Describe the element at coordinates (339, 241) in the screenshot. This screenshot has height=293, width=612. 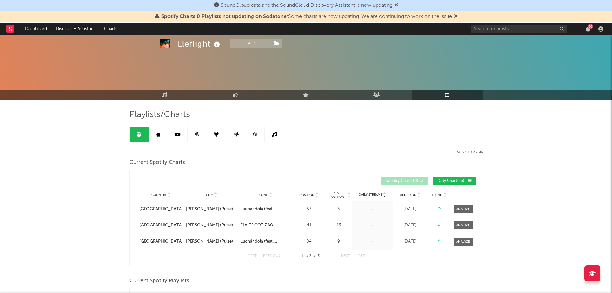
I see `div: 9` at that location.